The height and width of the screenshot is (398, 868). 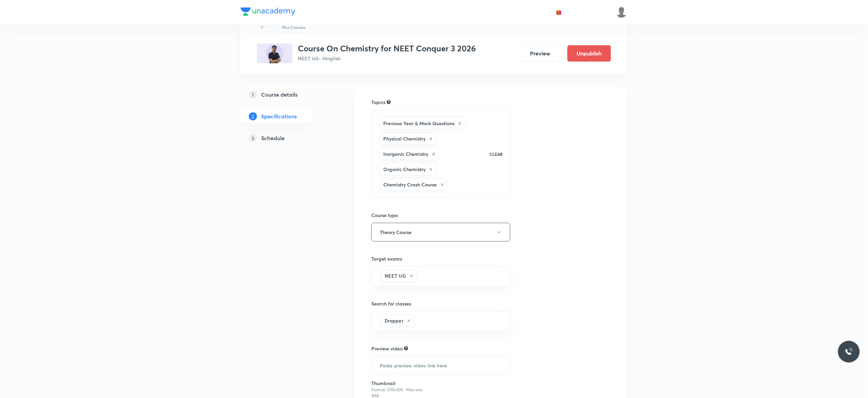 What do you see at coordinates (441, 365) in the screenshot?
I see `input: Paste preview video link here` at bounding box center [441, 365].